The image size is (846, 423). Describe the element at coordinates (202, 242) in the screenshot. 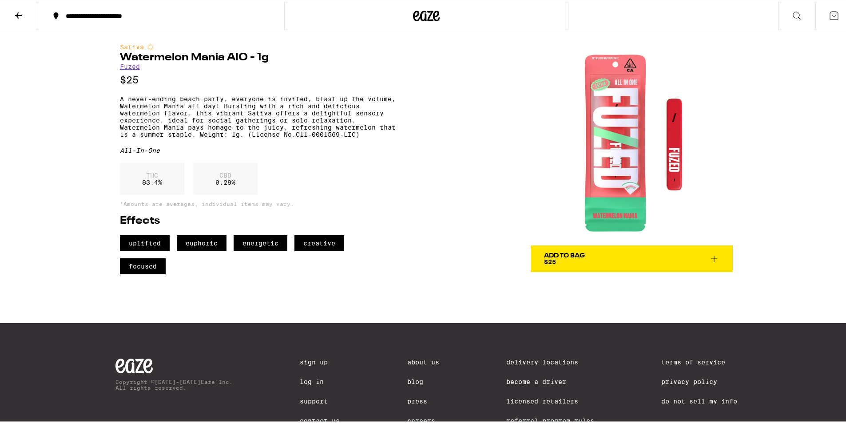

I see `span: euphoric` at that location.